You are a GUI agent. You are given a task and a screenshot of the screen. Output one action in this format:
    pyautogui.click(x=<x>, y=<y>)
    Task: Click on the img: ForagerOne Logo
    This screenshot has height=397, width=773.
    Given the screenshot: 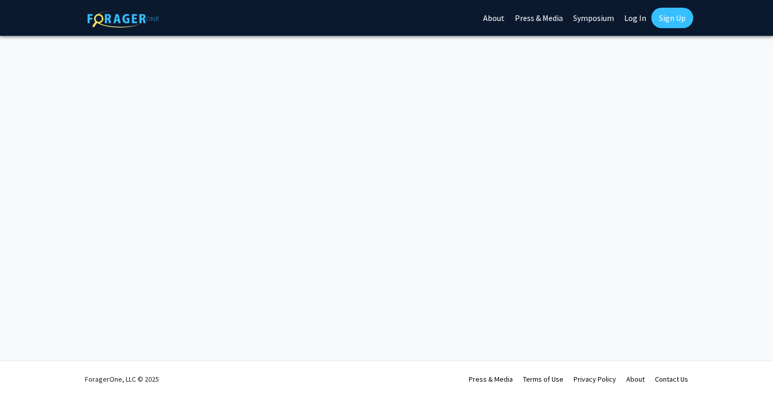 What is the action you would take?
    pyautogui.click(x=123, y=18)
    